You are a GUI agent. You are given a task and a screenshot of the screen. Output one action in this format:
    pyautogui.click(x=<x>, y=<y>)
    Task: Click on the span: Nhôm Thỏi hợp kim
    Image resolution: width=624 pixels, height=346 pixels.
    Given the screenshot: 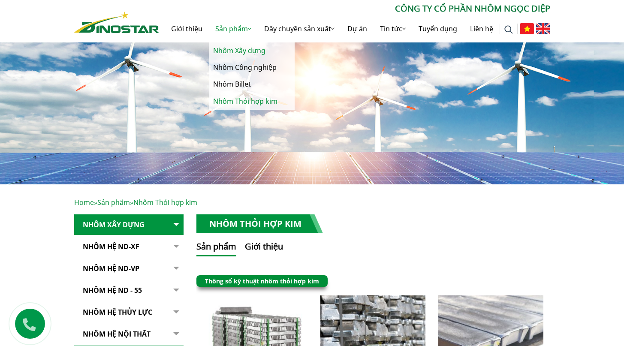 What is the action you would take?
    pyautogui.click(x=165, y=202)
    